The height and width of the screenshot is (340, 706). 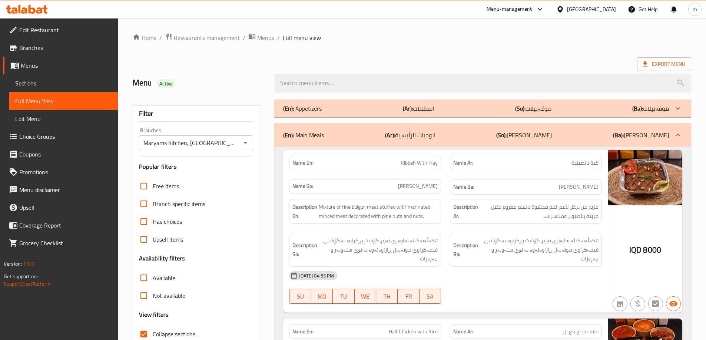 What do you see at coordinates (199, 83) in the screenshot?
I see `h2: Menu` at bounding box center [199, 83].